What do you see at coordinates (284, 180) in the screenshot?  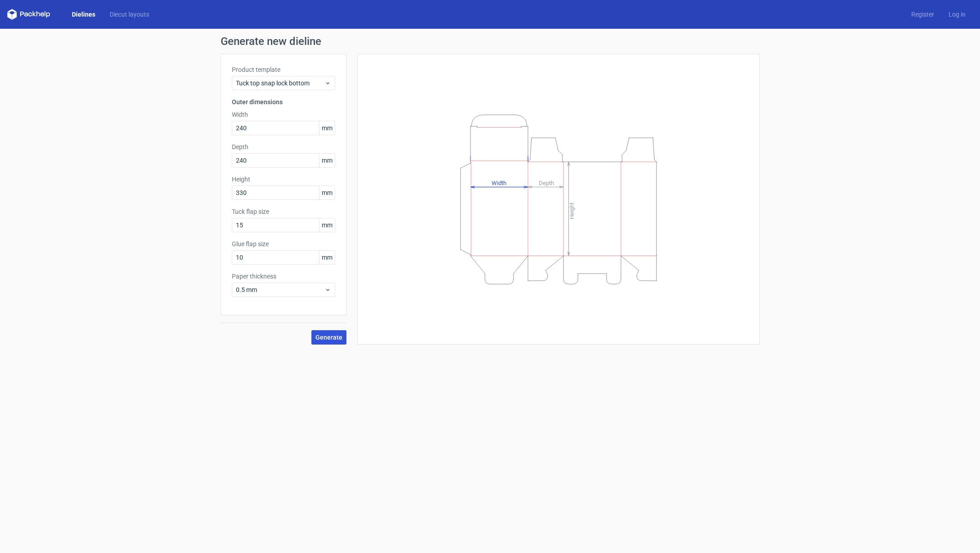 I see `label: Height` at bounding box center [284, 180].